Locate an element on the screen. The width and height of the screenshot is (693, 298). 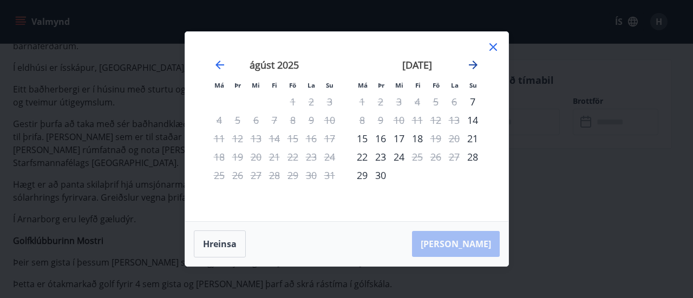
td: Not available. mánudagur, 1. september 2025 is located at coordinates (362, 102).